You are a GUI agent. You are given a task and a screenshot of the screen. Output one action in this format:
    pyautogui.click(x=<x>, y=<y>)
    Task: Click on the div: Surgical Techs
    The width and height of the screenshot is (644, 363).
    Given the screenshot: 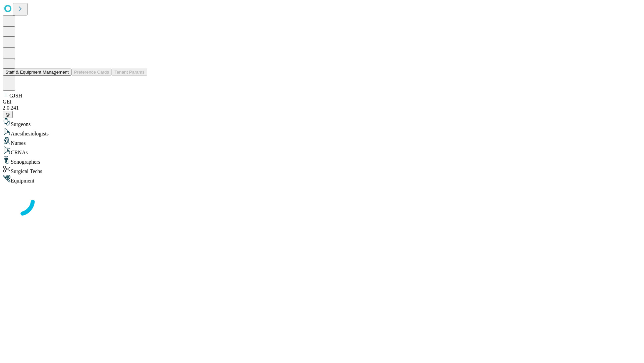 What is the action you would take?
    pyautogui.click(x=322, y=169)
    